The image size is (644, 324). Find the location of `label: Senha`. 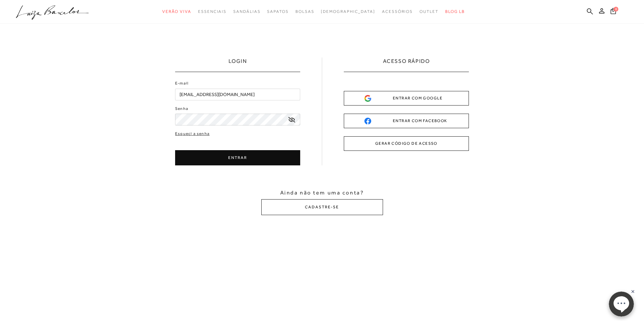

label: Senha is located at coordinates (181, 109).